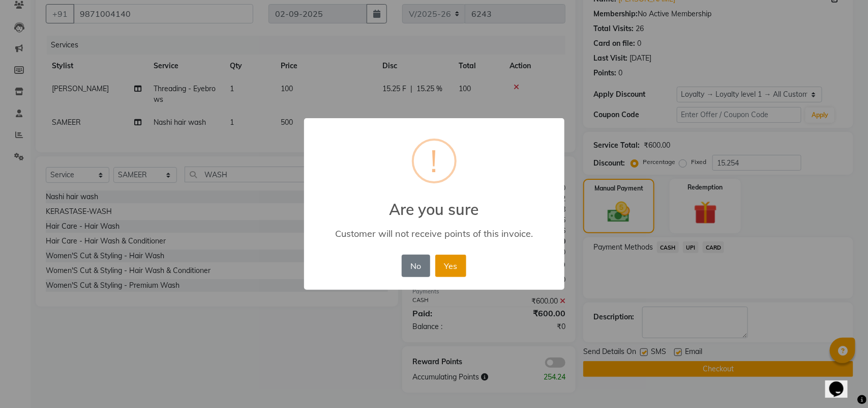 This screenshot has height=408, width=868. What do you see at coordinates (416, 266) in the screenshot?
I see `button: No` at bounding box center [416, 266].